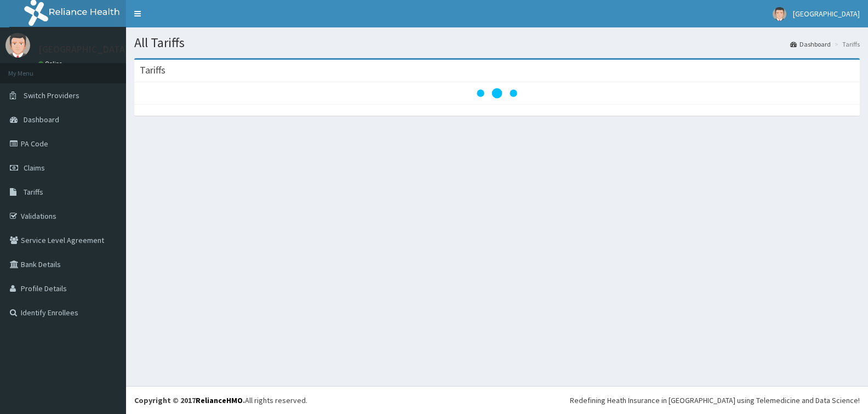 The height and width of the screenshot is (414, 868). What do you see at coordinates (810, 44) in the screenshot?
I see `a: Dashboard` at bounding box center [810, 44].